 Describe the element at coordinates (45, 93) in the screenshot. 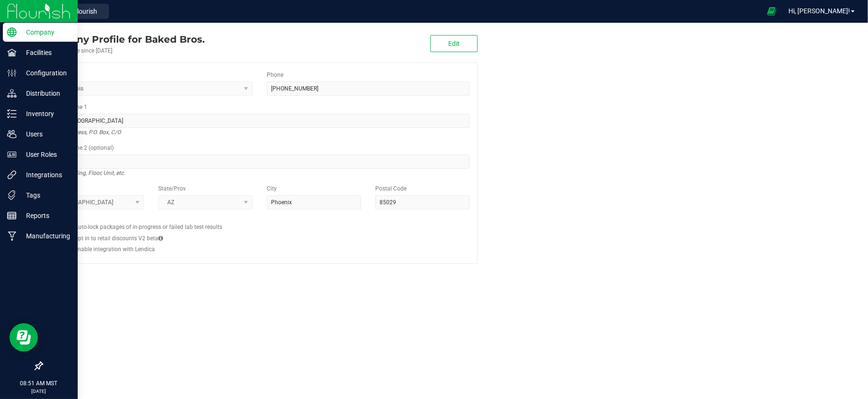

I see `p: Distribution` at that location.